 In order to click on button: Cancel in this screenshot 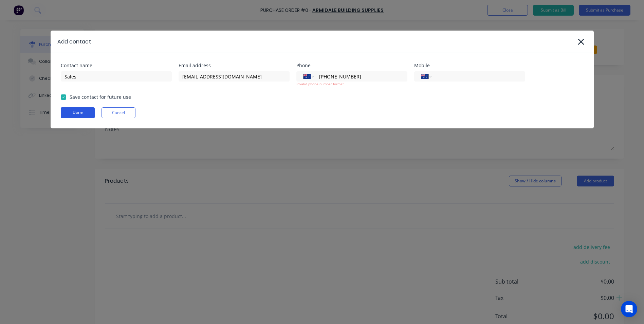, I will do `click(118, 113)`.